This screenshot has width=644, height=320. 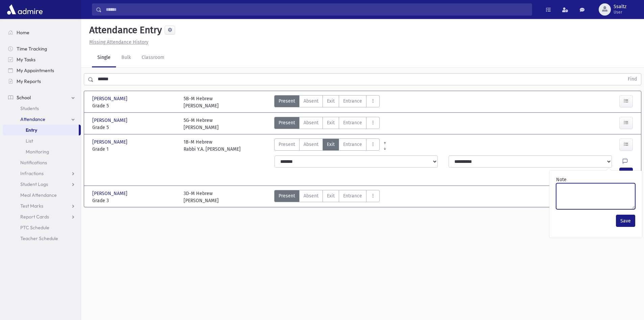 What do you see at coordinates (124, 30) in the screenshot?
I see `h5: Attendance Entry` at bounding box center [124, 30].